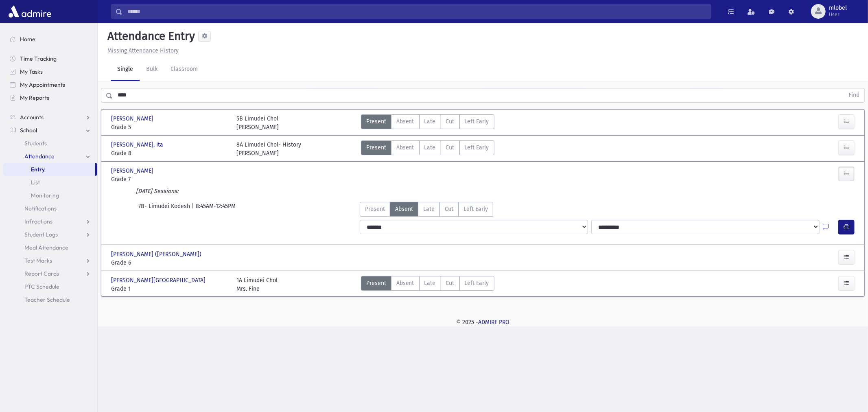 This screenshot has width=868, height=412. I want to click on h5: Attendance Entry, so click(149, 36).